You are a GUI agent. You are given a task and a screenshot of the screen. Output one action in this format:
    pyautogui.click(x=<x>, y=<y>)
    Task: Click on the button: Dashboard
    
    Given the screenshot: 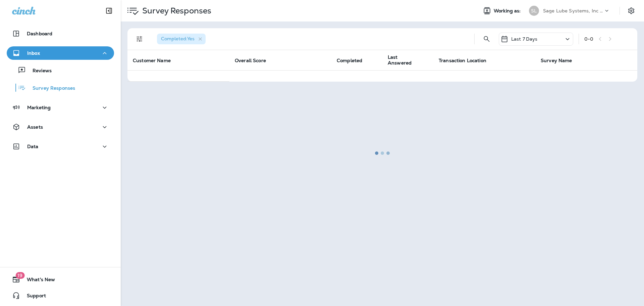 What is the action you would take?
    pyautogui.click(x=60, y=33)
    